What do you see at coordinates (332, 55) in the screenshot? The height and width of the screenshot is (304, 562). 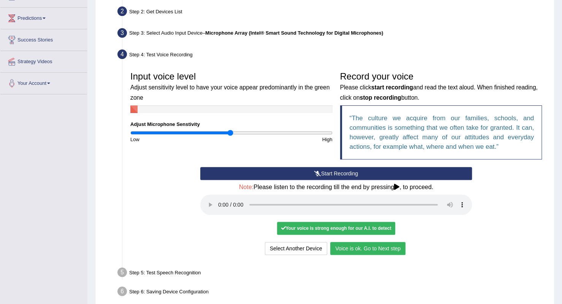 I see `div: Step 4: Test Voice Recording` at bounding box center [332, 55].